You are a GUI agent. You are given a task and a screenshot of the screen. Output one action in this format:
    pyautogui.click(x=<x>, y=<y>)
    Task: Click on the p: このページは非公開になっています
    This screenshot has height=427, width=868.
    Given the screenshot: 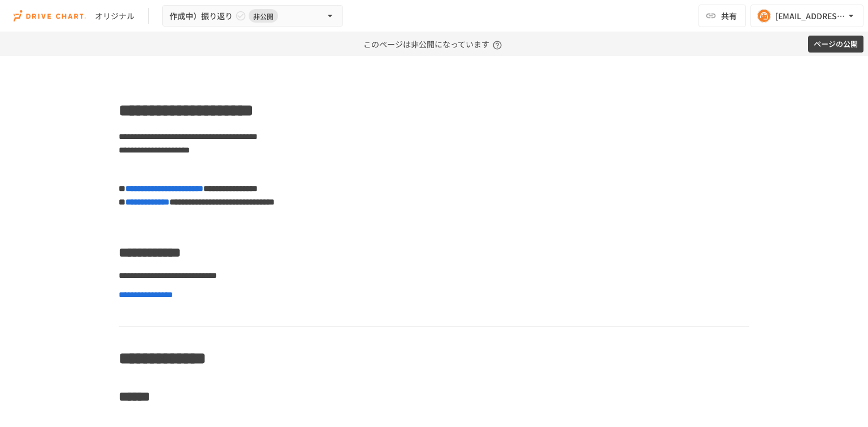 What is the action you would take?
    pyautogui.click(x=434, y=44)
    